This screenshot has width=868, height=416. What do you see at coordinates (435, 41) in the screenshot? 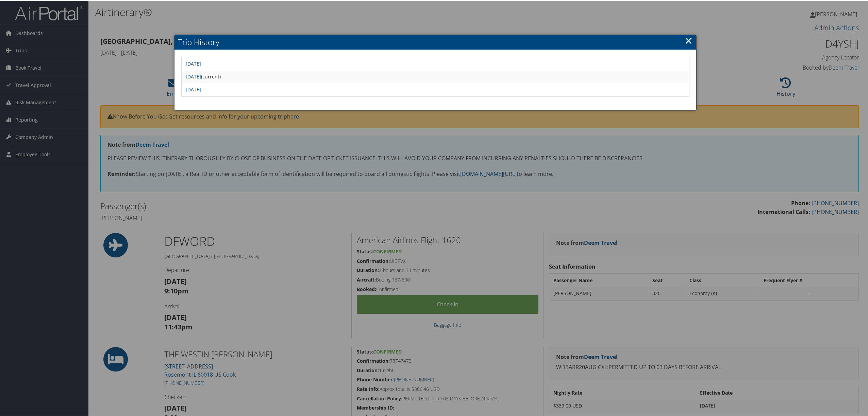
I see `h2: Trip History` at bounding box center [435, 41].